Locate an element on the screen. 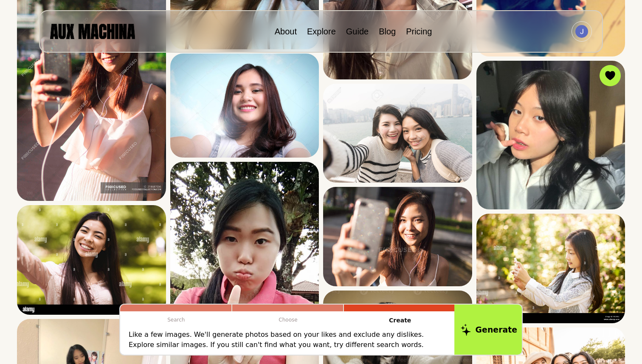  a: Explore is located at coordinates (321, 31).